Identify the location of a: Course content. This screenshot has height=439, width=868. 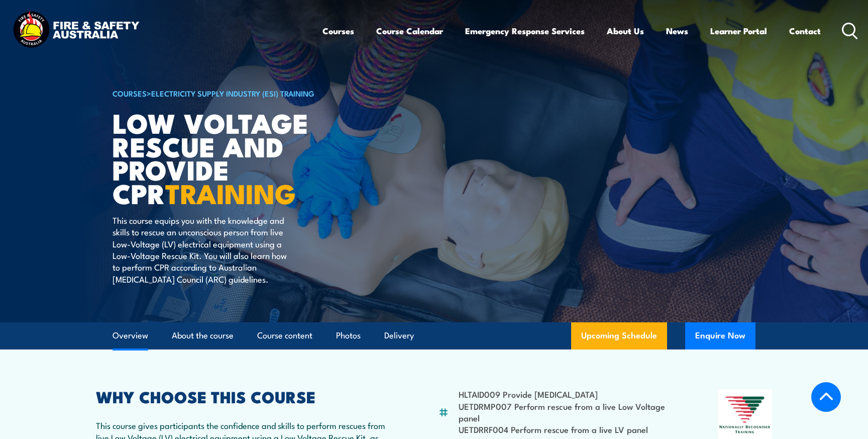
(285, 335).